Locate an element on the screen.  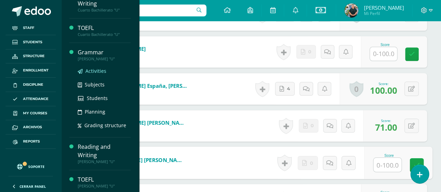
a: Discipline is located at coordinates (31, 85).